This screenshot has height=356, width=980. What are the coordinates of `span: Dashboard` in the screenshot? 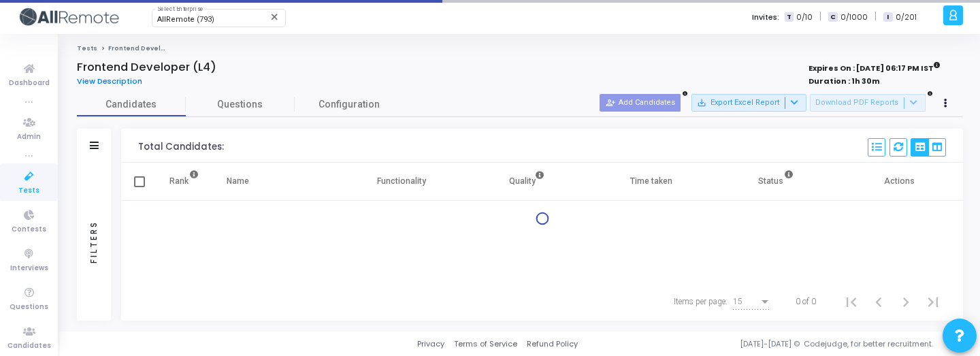 It's located at (29, 83).